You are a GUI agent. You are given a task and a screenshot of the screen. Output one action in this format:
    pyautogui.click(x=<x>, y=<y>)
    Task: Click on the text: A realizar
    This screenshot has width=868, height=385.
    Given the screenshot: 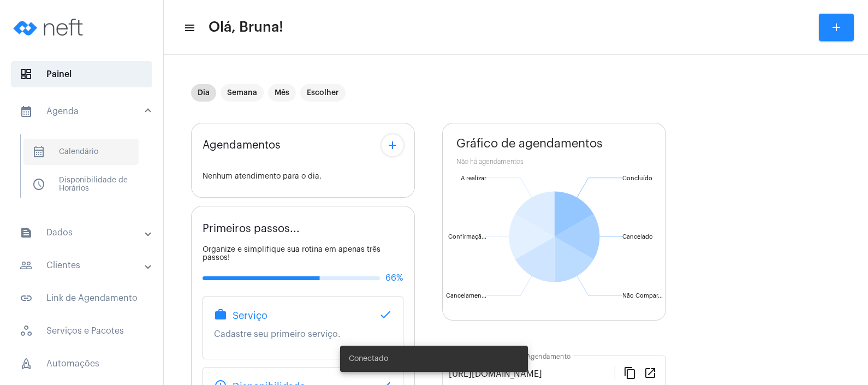 What is the action you would take?
    pyautogui.click(x=474, y=178)
    